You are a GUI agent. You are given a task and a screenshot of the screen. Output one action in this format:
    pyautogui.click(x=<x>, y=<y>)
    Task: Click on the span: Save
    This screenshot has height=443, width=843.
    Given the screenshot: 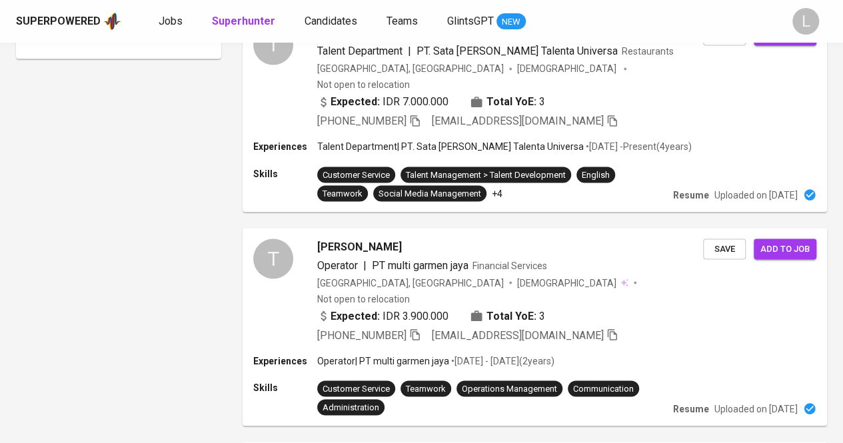 What is the action you would take?
    pyautogui.click(x=724, y=248)
    